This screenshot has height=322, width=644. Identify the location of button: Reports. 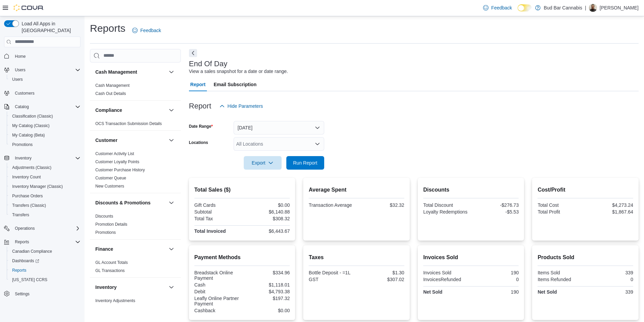
(42, 242).